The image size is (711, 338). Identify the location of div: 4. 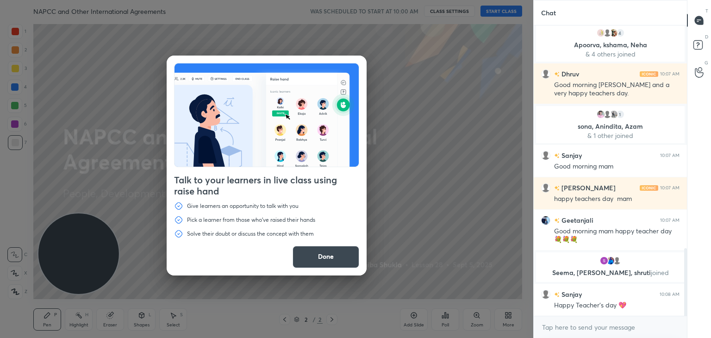
(620, 33).